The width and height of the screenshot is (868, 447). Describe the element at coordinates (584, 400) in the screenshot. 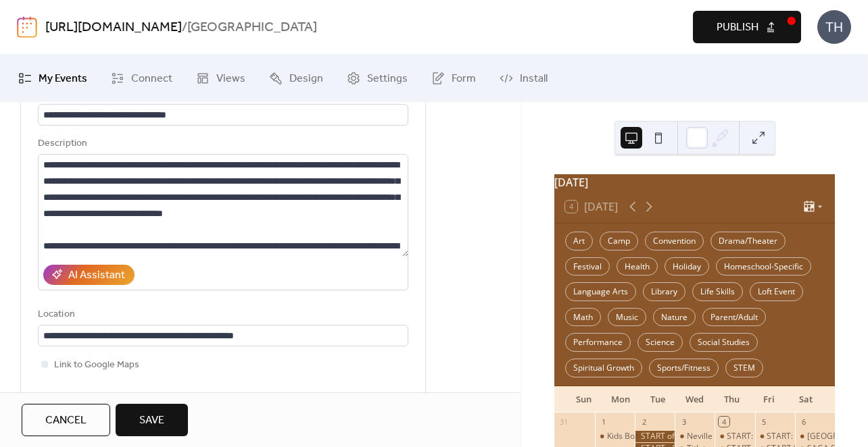

I see `div: Sun` at that location.